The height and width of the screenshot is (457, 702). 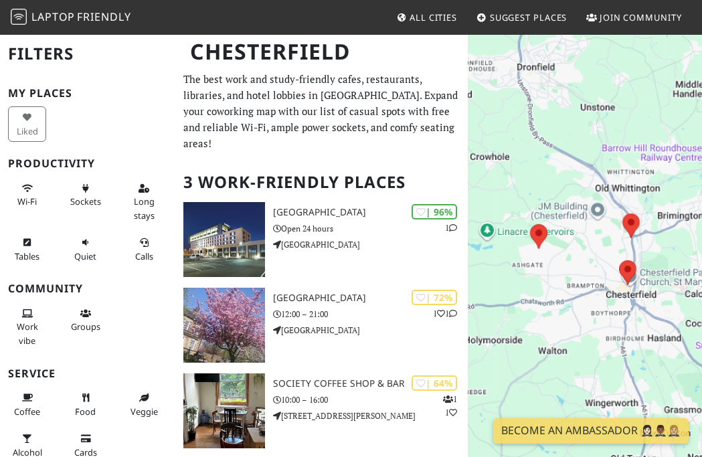 I want to click on span: Coffee, so click(x=27, y=412).